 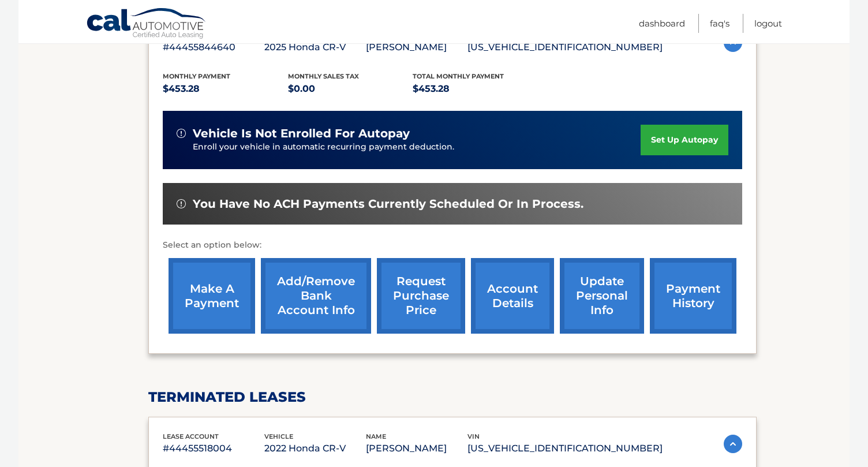 What do you see at coordinates (190, 437) in the screenshot?
I see `span: lease account` at bounding box center [190, 437].